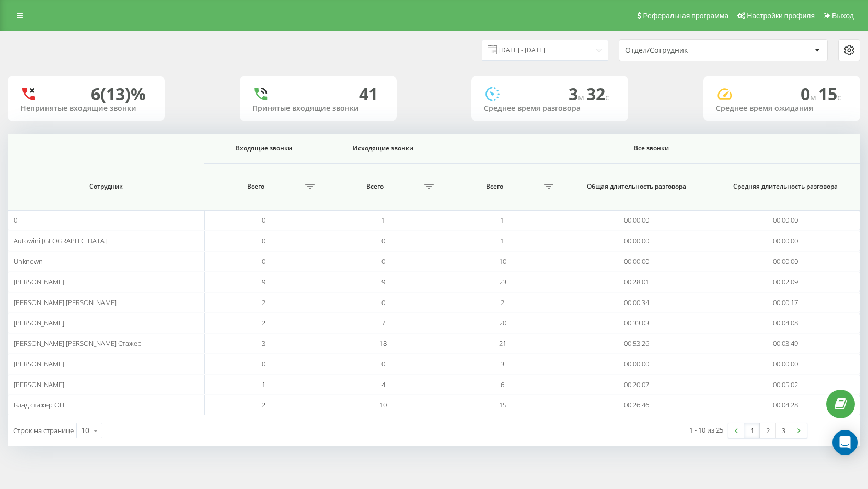  Describe the element at coordinates (598, 93) in the screenshot. I see `span: 32` at that location.